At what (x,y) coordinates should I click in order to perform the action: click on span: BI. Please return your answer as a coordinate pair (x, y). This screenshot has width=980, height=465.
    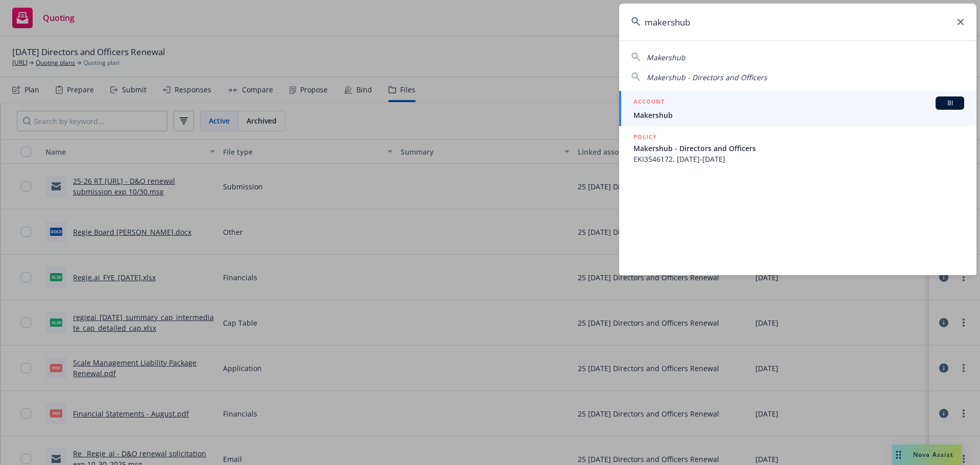
    Looking at the image, I should click on (950, 103).